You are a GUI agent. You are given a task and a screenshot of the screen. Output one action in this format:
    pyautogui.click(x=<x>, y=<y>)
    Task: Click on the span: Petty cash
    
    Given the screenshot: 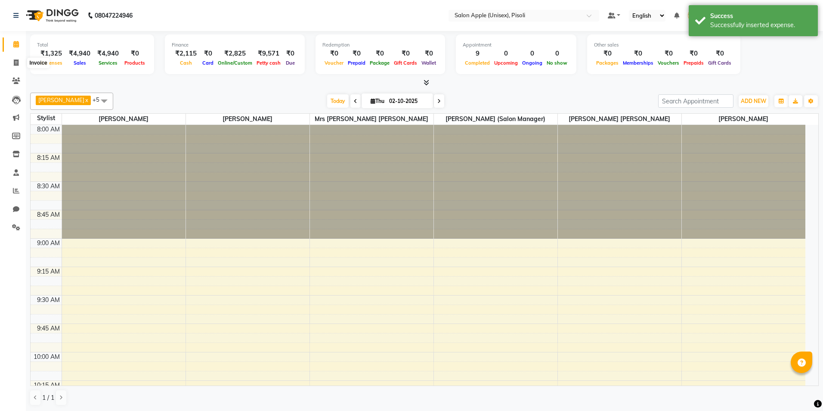 What is the action you would take?
    pyautogui.click(x=269, y=63)
    